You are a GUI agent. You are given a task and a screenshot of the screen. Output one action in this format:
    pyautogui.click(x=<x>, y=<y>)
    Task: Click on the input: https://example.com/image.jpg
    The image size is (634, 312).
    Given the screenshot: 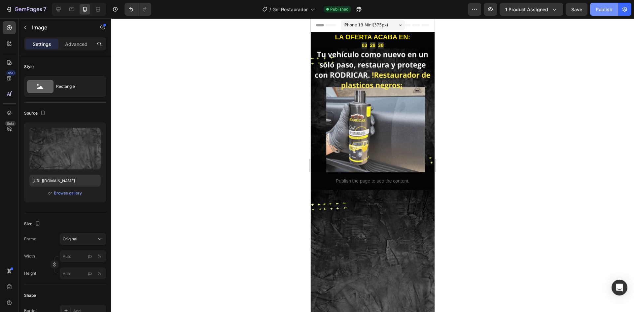 What is the action you would take?
    pyautogui.click(x=65, y=181)
    